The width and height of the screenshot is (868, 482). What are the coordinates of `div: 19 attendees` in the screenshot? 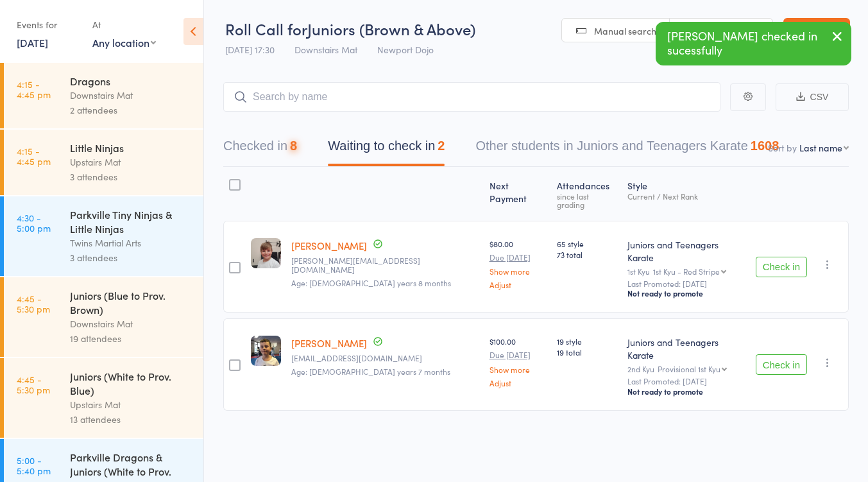 It's located at (131, 338).